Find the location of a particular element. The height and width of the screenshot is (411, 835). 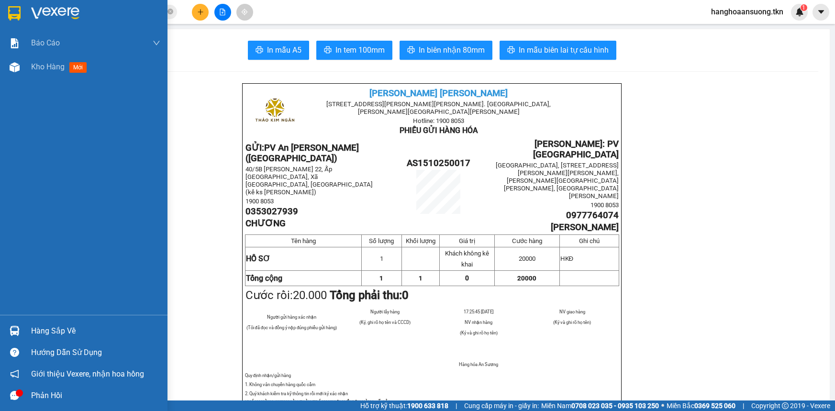

strong: 0708 023 035 - 0935 103 250 is located at coordinates (615, 406).